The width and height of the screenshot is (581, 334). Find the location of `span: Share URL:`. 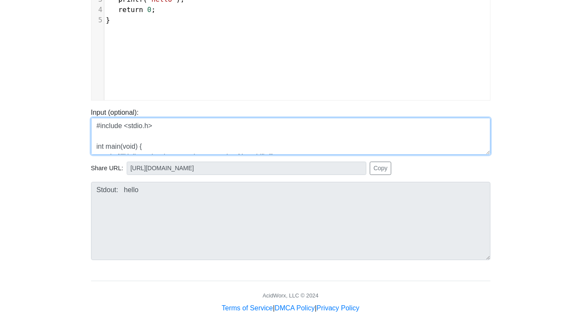

span: Share URL: is located at coordinates (107, 168).